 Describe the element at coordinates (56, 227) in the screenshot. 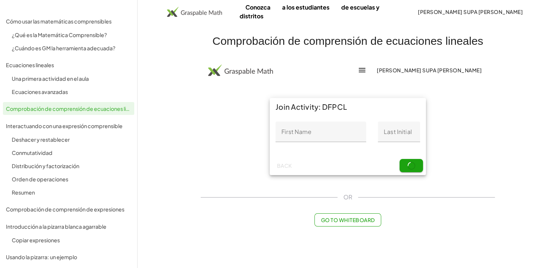

I see `font: Introducción a la pizarra blanca agarrable` at that location.